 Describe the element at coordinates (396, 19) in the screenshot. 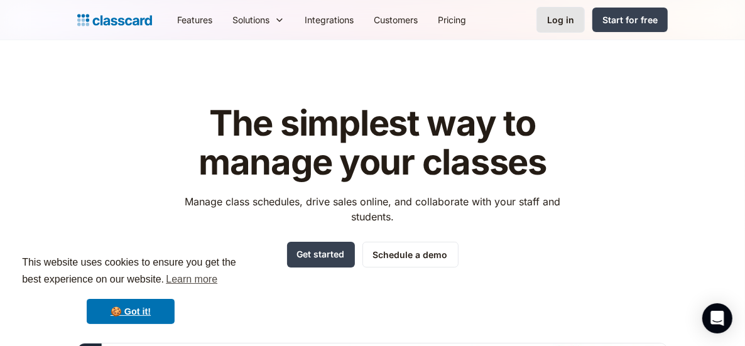

I see `a: Customers` at that location.